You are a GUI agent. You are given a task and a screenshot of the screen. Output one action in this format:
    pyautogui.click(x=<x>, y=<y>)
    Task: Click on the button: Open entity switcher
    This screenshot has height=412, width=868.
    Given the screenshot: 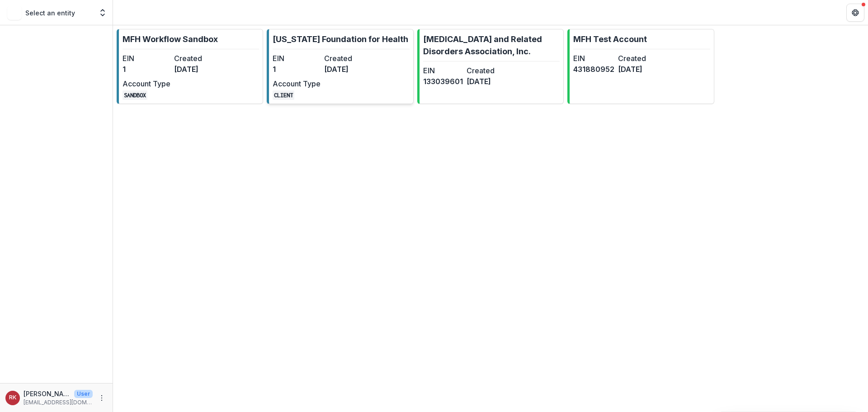 What is the action you would take?
    pyautogui.click(x=102, y=12)
    